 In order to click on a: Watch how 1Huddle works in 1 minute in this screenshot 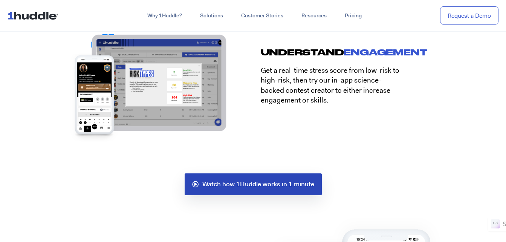, I will do `click(253, 184)`.